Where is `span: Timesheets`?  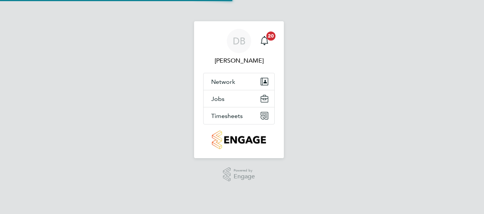
span: Timesheets is located at coordinates (227, 116).